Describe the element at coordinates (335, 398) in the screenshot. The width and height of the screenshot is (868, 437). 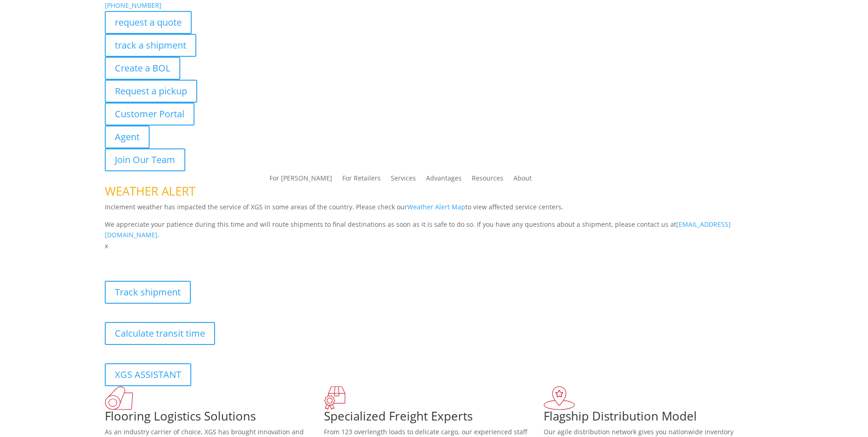
I see `img: xgs-icon-focused-on-flooring-red` at that location.